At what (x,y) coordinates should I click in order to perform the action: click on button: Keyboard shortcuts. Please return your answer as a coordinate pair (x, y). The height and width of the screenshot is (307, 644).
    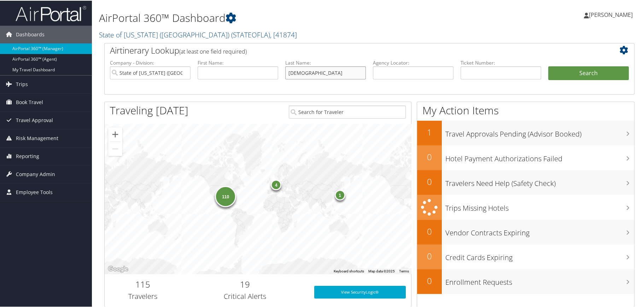
    Looking at the image, I should click on (349, 271).